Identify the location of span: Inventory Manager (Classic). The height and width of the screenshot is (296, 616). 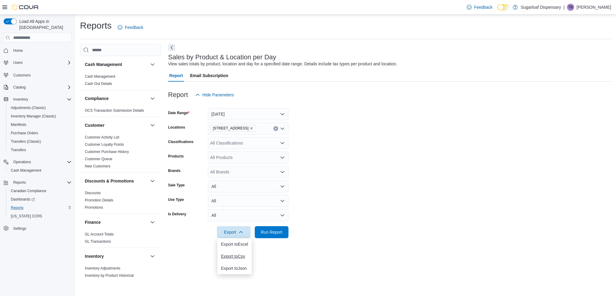
(33, 116).